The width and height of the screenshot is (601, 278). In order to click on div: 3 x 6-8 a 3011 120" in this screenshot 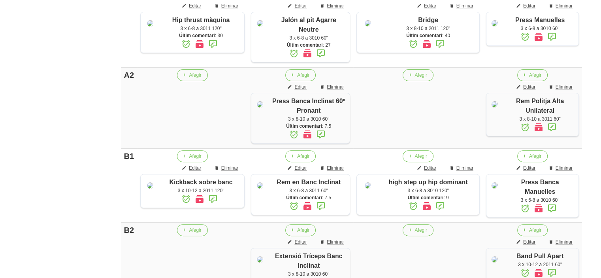, I will do `click(201, 28)`.